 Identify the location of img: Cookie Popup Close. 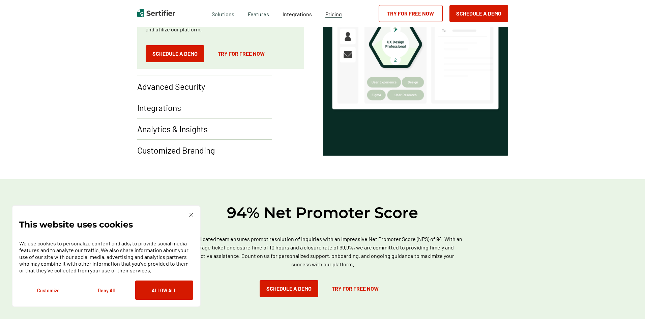
(191, 214).